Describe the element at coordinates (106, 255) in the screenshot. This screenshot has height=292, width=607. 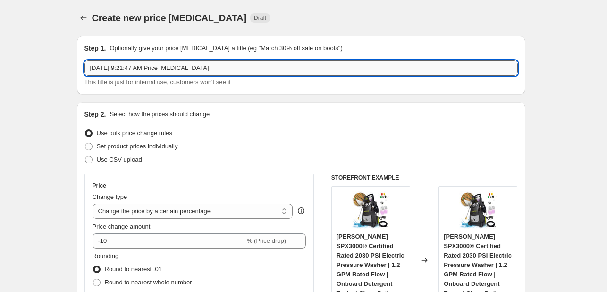
I see `span: Rounding` at that location.